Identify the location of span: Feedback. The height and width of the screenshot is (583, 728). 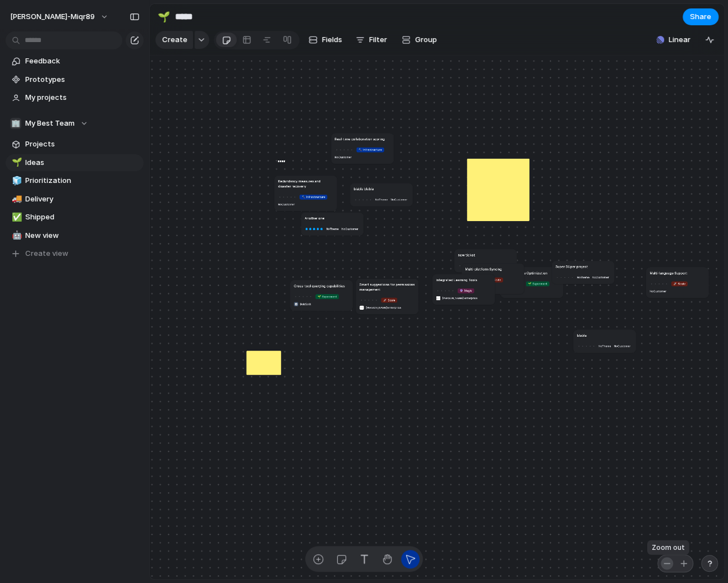
(82, 61).